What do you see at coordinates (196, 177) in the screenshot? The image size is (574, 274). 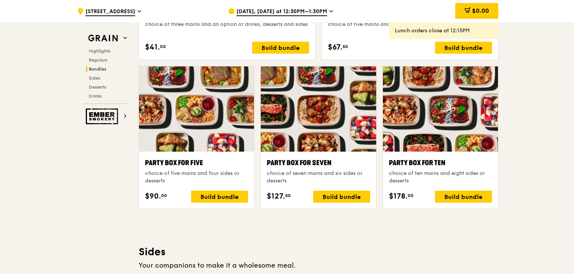 I see `div: choice of five mains and four sides or desserts` at bounding box center [196, 177].